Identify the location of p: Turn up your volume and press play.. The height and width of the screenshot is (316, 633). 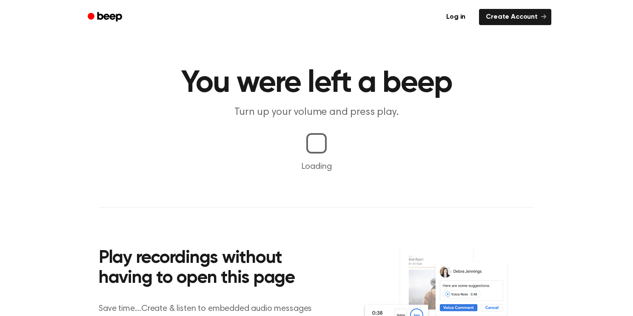
(317, 112).